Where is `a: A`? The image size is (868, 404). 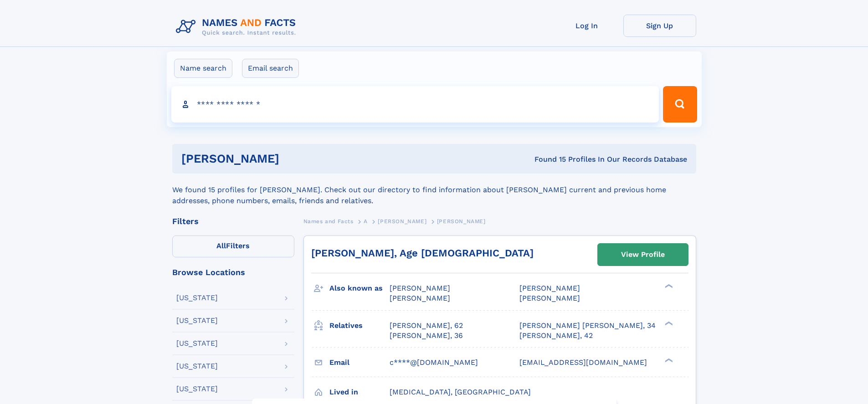
a: A is located at coordinates (366, 221).